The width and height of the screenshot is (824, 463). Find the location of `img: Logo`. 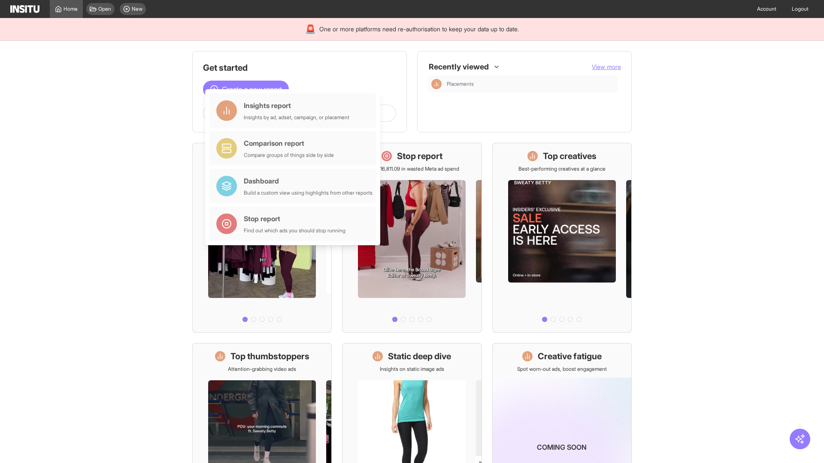

img: Logo is located at coordinates (25, 9).